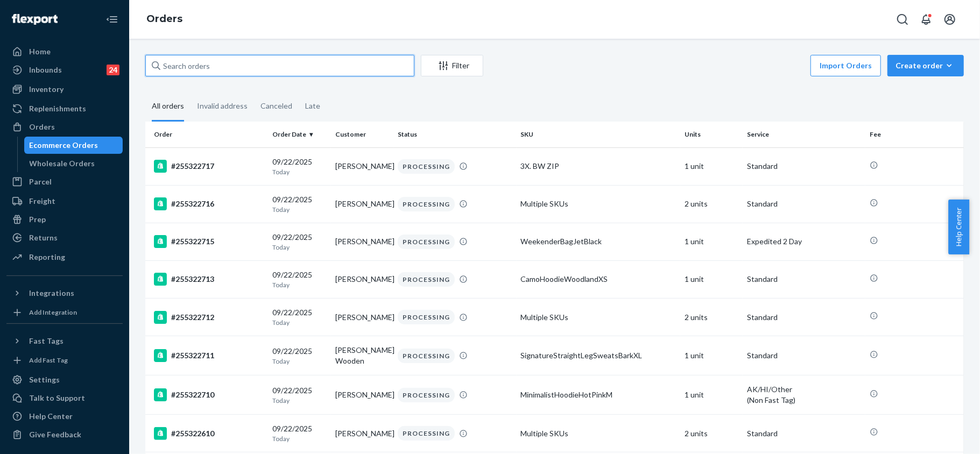  Describe the element at coordinates (222, 106) in the screenshot. I see `div: Invalid address` at that location.